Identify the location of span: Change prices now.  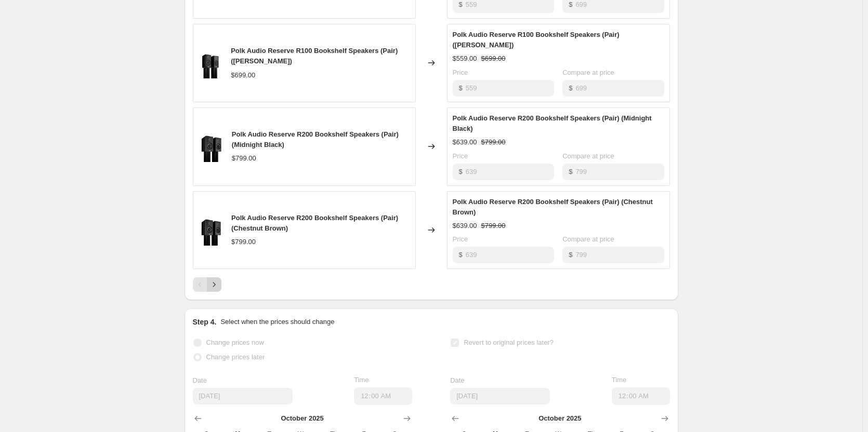
(235, 342).